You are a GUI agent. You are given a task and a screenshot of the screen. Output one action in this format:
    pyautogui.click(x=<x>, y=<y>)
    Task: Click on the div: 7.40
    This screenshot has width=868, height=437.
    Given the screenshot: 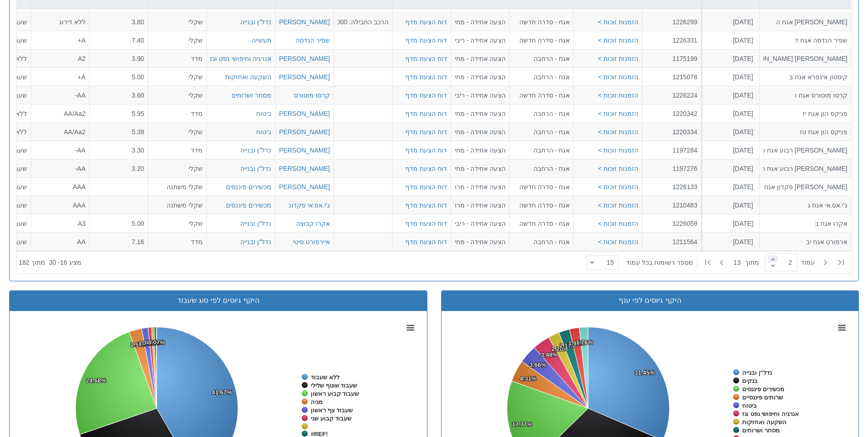 What is the action you would take?
    pyautogui.click(x=118, y=40)
    